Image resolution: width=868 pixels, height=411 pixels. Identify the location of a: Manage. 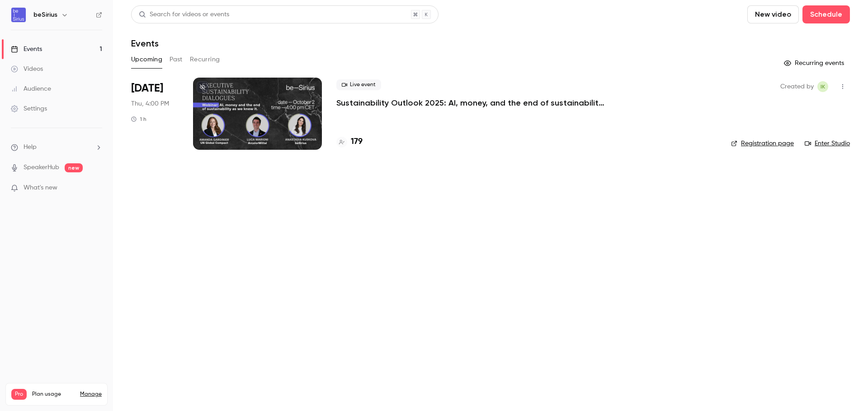
(91, 394).